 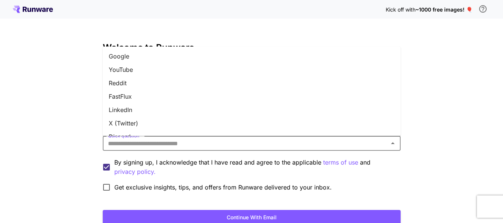 I want to click on span: Get exclusive insights, tips, and offers from Runware delivered to your inbox., so click(x=223, y=187).